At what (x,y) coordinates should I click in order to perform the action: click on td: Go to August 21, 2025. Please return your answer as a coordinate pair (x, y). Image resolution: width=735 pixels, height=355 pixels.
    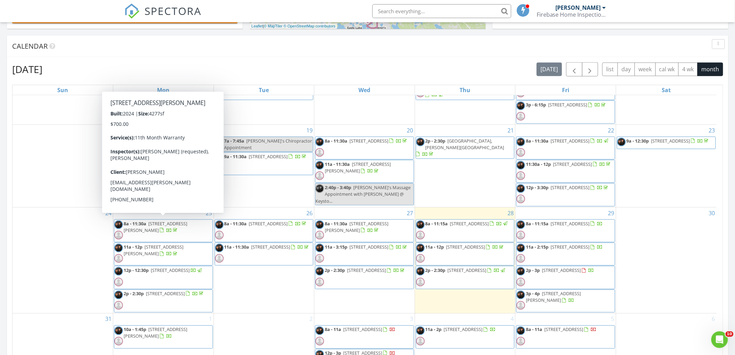
    Looking at the image, I should click on (465, 166).